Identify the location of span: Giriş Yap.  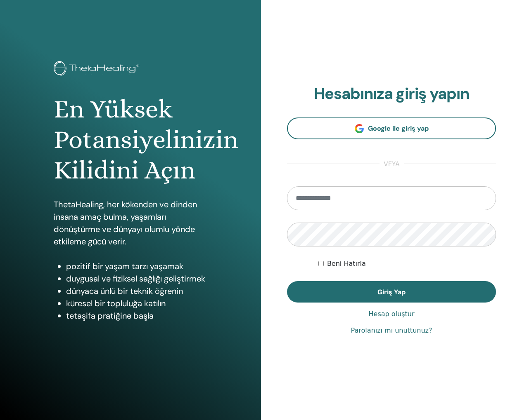
(392, 292).